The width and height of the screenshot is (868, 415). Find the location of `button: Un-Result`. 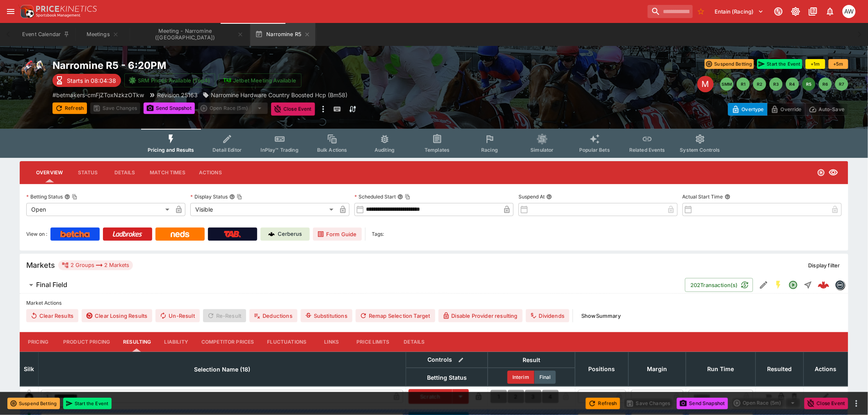

button: Un-Result is located at coordinates (177, 316).